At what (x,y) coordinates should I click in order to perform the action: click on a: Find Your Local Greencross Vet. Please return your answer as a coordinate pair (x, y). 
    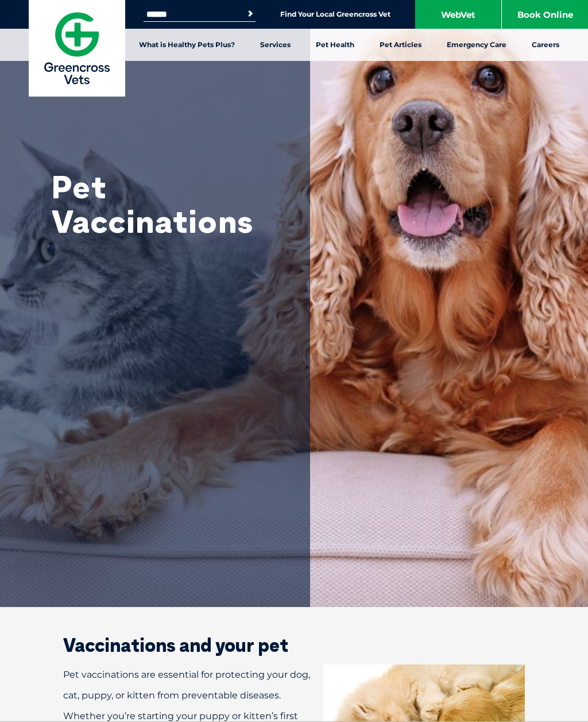
    Looking at the image, I should click on (335, 14).